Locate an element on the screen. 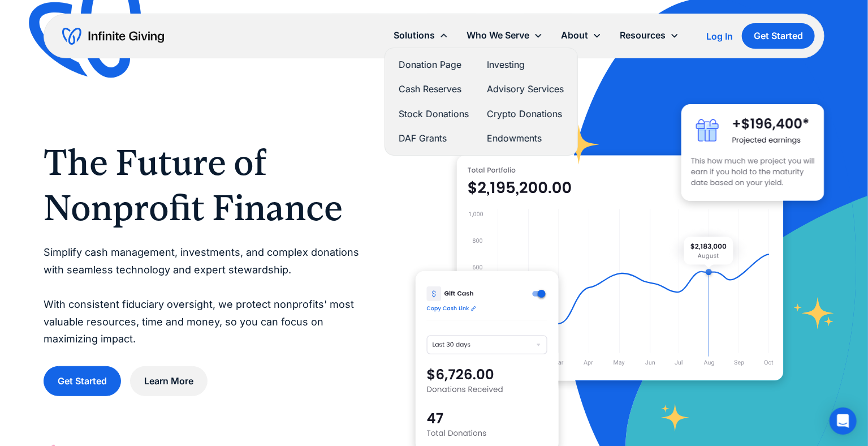 The width and height of the screenshot is (868, 446). h1: The Future of Nonprofit Finance is located at coordinates (207, 185).